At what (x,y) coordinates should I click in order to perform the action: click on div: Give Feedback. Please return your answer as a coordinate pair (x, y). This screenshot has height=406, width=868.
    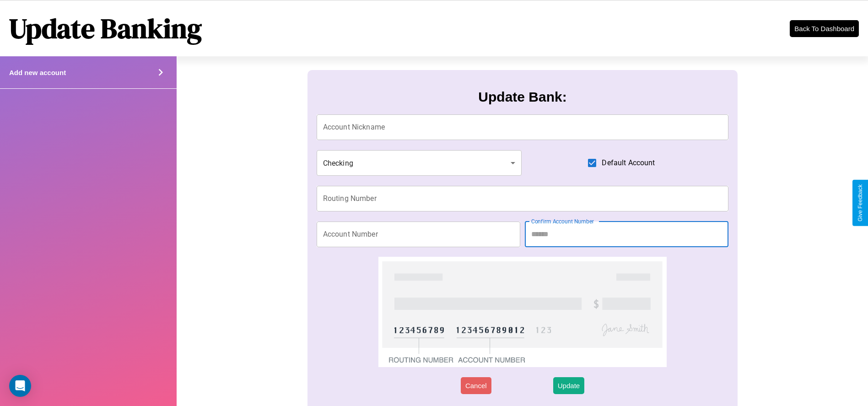
    Looking at the image, I should click on (860, 203).